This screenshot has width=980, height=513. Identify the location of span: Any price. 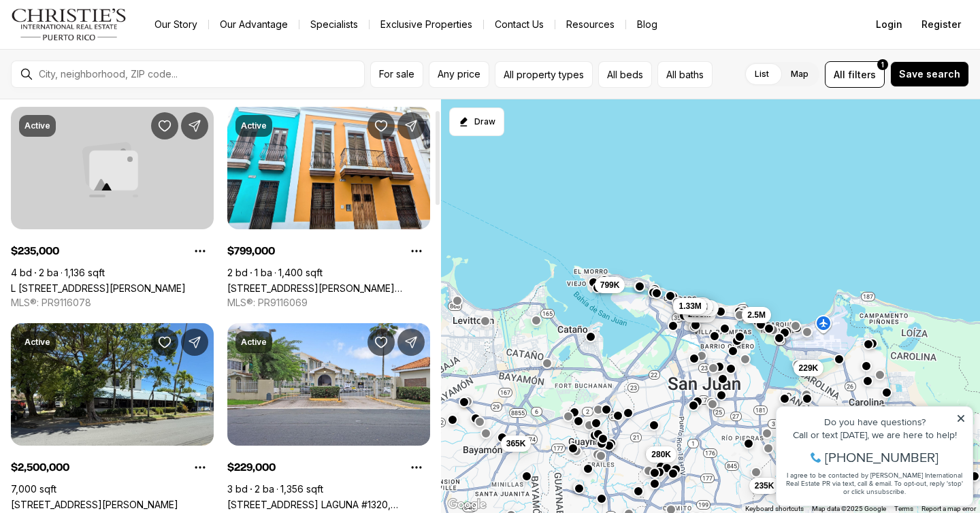
(458, 74).